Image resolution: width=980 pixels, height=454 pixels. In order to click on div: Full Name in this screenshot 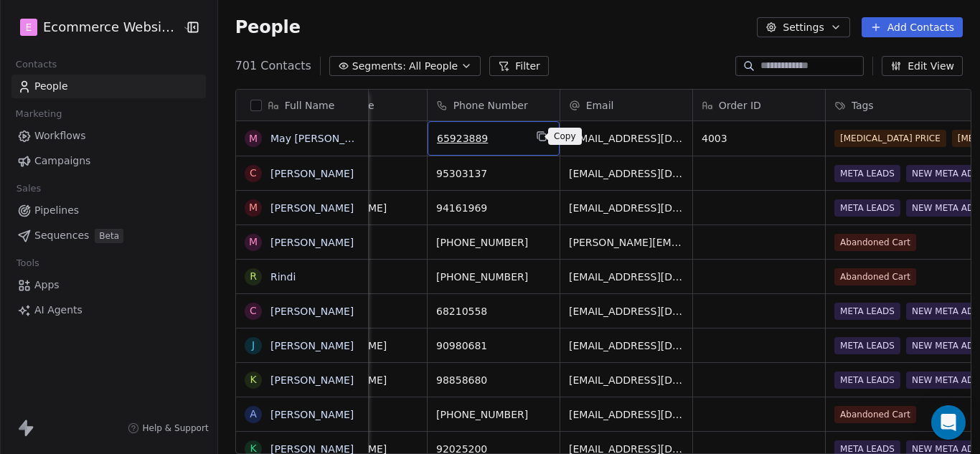, I will do `click(302, 104)`.